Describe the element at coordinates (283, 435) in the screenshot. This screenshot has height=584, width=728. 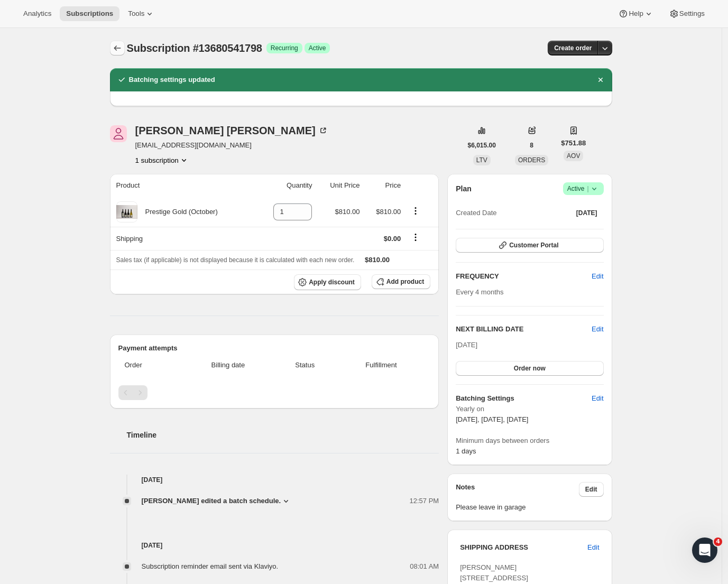
I see `h2: Timeline` at that location.